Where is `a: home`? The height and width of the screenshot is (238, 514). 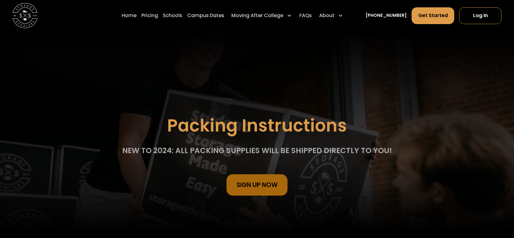
a: home is located at coordinates (25, 16).